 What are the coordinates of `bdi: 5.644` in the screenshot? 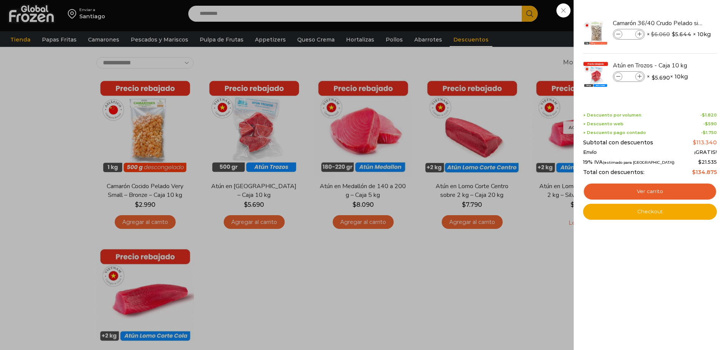 It's located at (682, 34).